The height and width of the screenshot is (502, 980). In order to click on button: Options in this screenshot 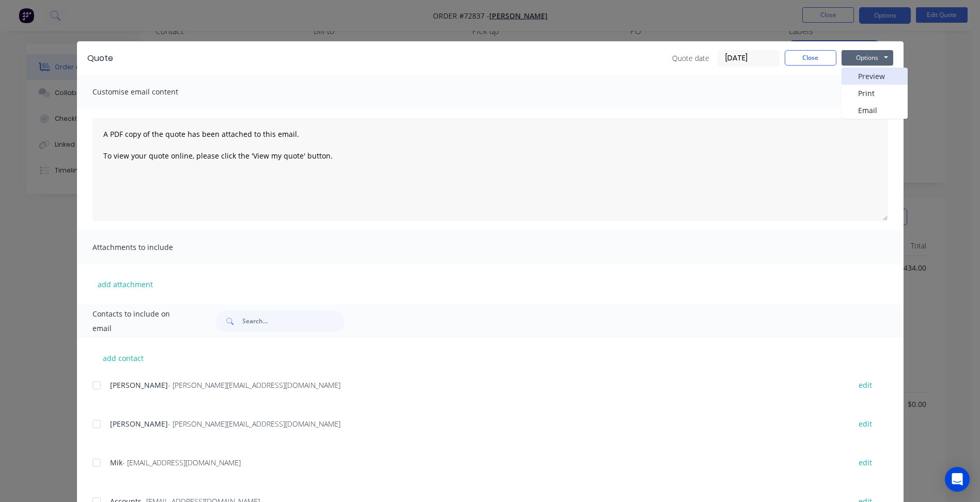, I will do `click(868, 58)`.